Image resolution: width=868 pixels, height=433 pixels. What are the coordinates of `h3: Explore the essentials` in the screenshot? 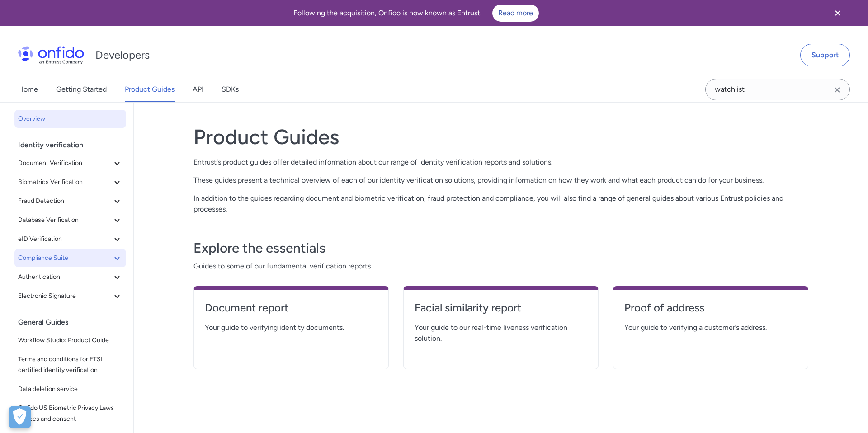 It's located at (501, 248).